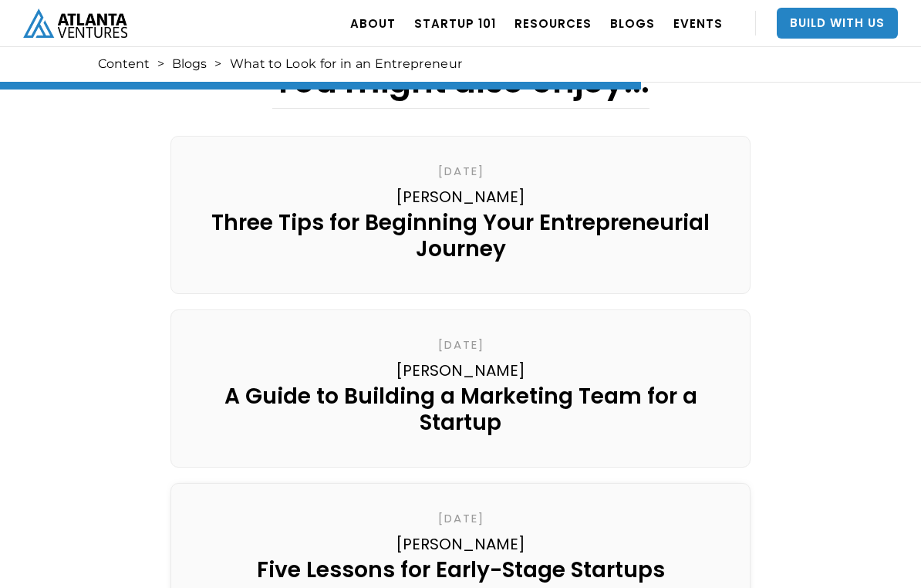  Describe the element at coordinates (189, 64) in the screenshot. I see `a: Blogs` at that location.